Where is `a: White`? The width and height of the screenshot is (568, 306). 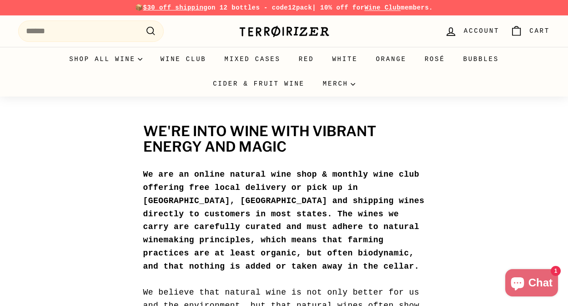
a: White is located at coordinates (345, 59).